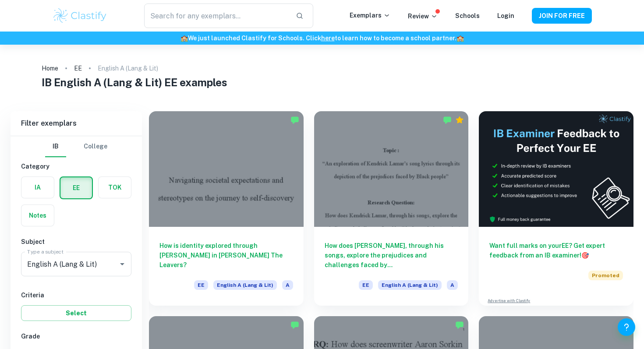 The image size is (644, 349). Describe the element at coordinates (115, 187) in the screenshot. I see `button: TOK` at that location.